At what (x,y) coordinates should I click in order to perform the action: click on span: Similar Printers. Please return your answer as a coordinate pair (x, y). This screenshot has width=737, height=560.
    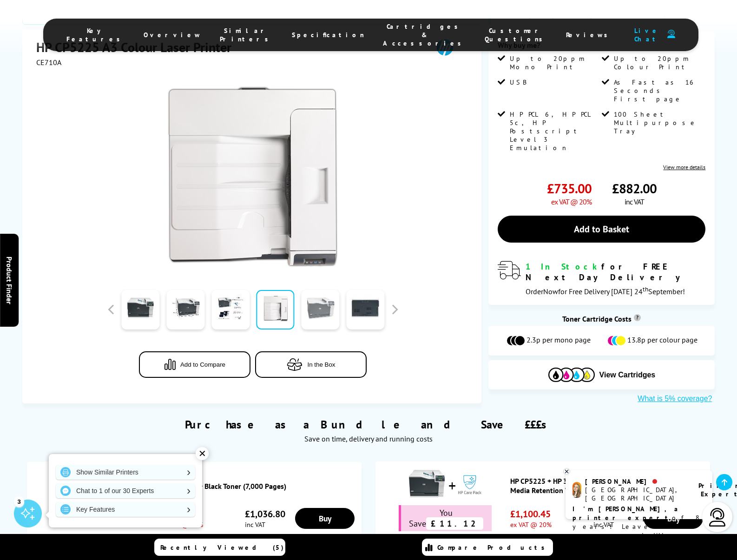
    Looking at the image, I should click on (246, 35).